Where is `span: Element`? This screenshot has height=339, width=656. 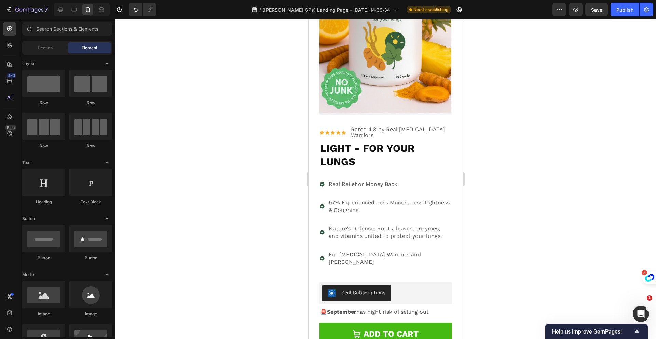
span: Element is located at coordinates (89, 48).